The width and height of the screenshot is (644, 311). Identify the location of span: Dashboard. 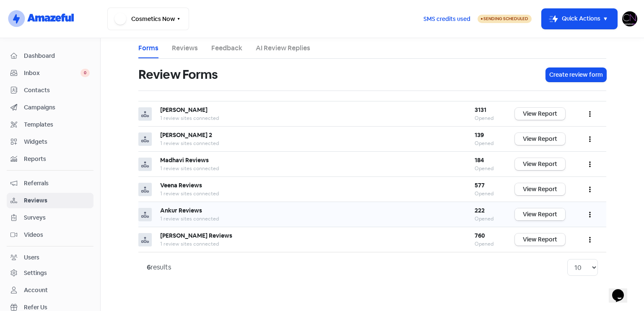
(56, 56).